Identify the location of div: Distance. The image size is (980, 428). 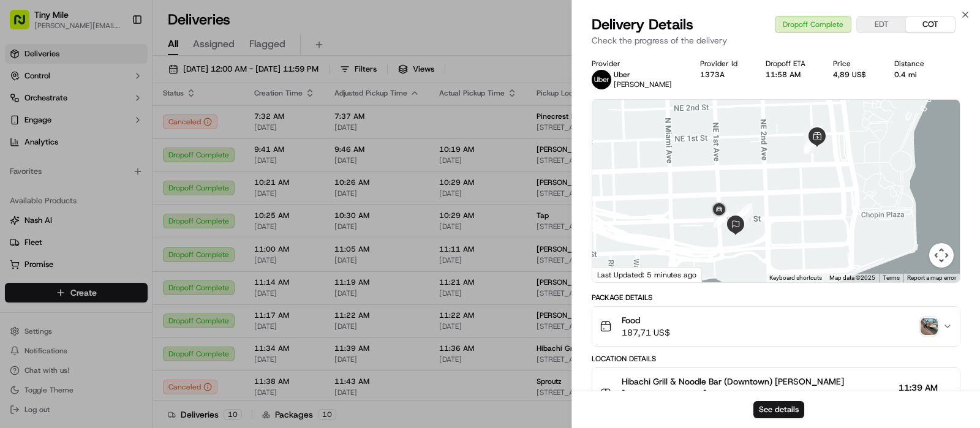
(914, 64).